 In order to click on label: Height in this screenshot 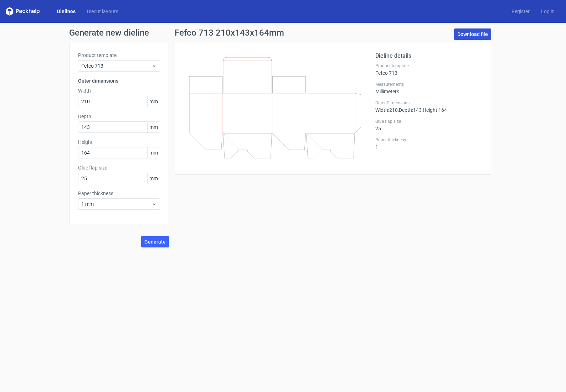, I will do `click(119, 142)`.